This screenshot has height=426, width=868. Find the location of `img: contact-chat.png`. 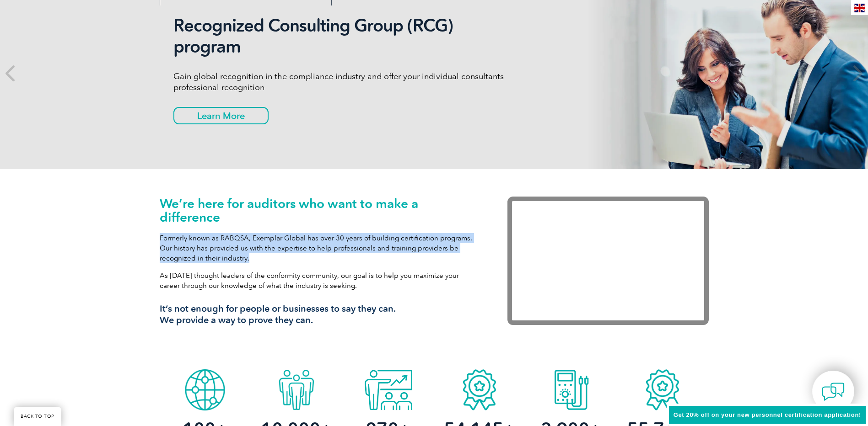

img: contact-chat.png is located at coordinates (833, 392).